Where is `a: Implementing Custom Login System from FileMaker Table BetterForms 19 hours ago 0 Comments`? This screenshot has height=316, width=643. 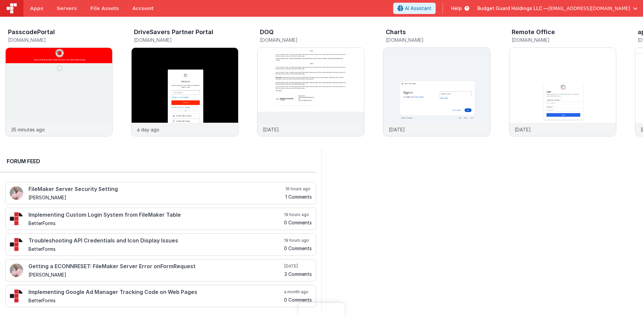 a: Implementing Custom Login System from FileMaker Table BetterForms 19 hours ago 0 Comments is located at coordinates (161, 219).